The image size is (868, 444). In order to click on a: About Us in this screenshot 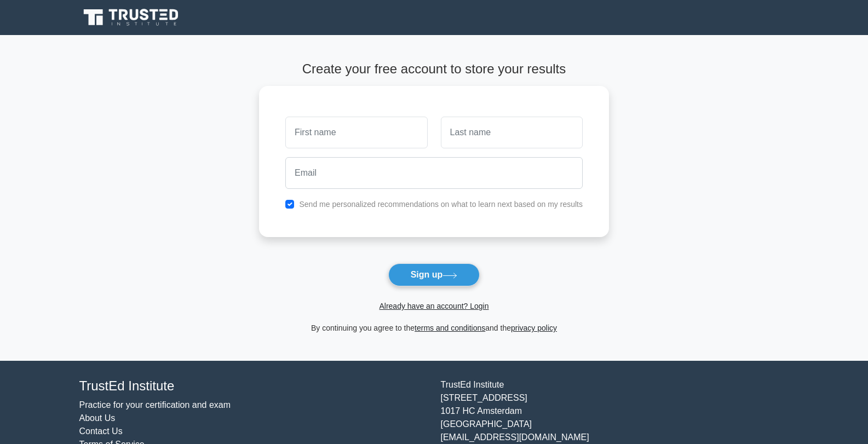, I will do `click(97, 418)`.